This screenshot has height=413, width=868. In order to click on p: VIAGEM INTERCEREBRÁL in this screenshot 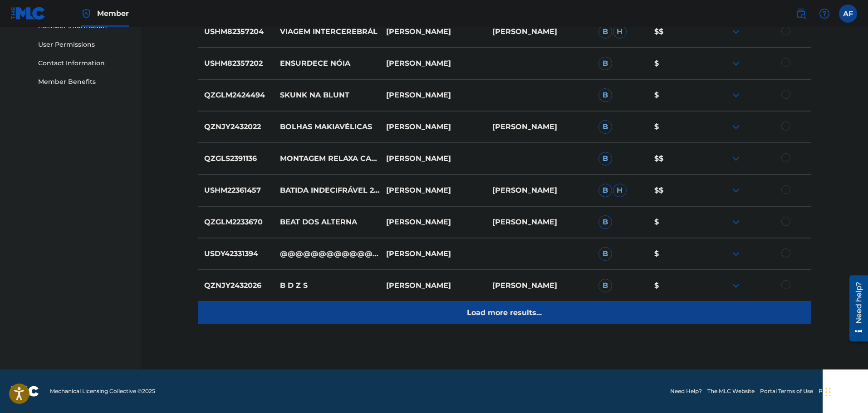, I will do `click(327, 32)`.